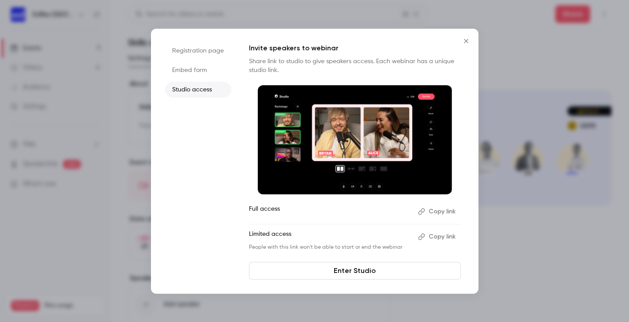  I want to click on li: Registration page, so click(198, 51).